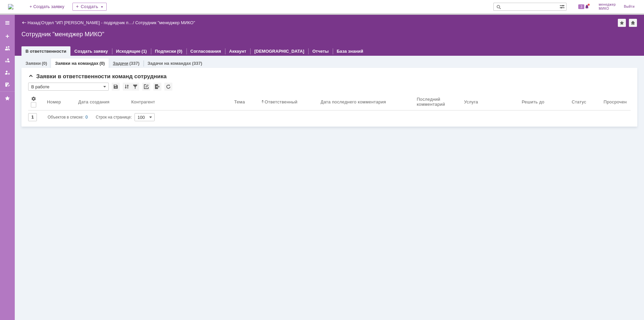 The image size is (644, 320). I want to click on a: База знаний, so click(350, 51).